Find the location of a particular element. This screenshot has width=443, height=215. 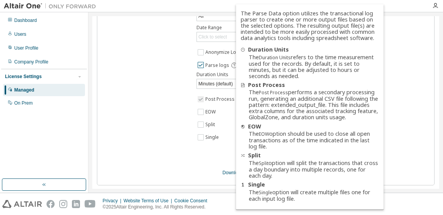

label: Duration Units is located at coordinates (266, 75).